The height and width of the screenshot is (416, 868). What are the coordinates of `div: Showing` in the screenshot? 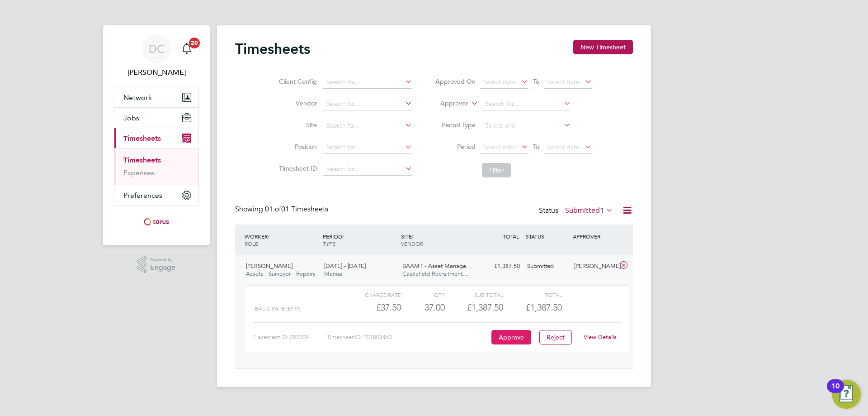 It's located at (282, 209).